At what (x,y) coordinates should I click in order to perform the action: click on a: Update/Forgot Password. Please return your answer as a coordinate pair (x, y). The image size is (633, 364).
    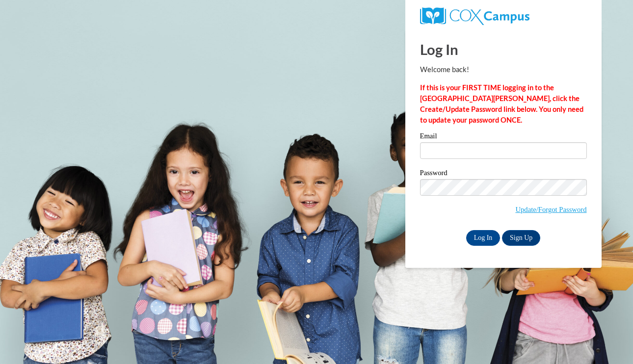
    Looking at the image, I should click on (551, 209).